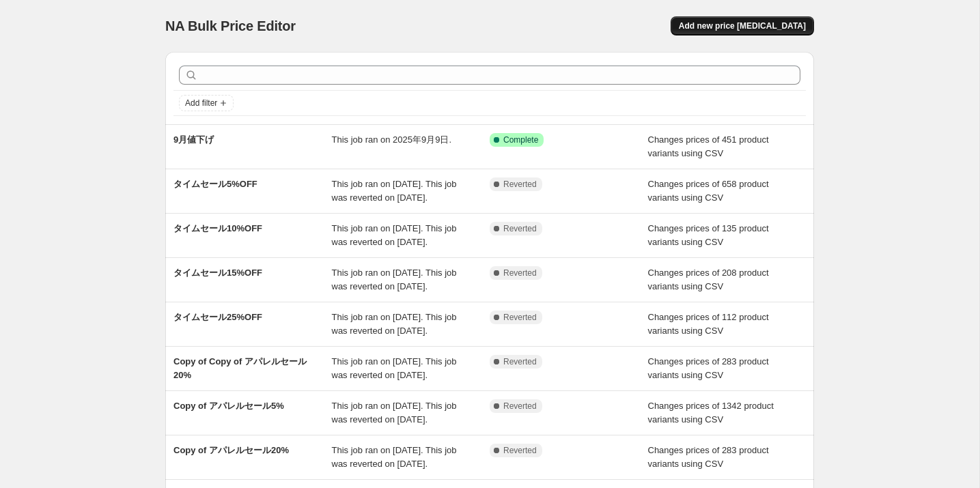  I want to click on span: This job ran on 2025年9月9日., so click(392, 140).